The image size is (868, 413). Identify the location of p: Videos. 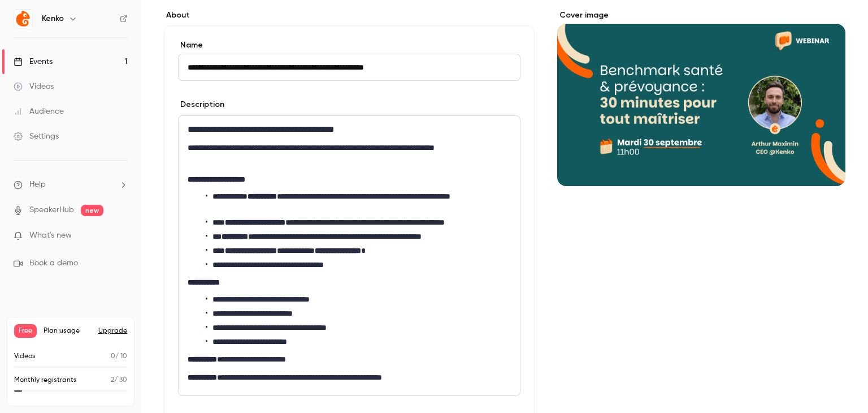
(25, 356).